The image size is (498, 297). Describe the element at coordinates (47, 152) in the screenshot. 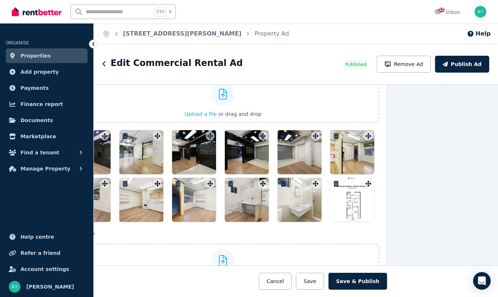

I see `button: Find a tenant` at that location.